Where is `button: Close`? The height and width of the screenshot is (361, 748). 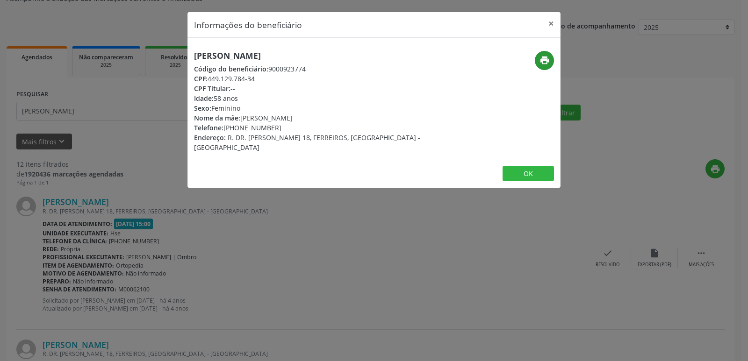 button: Close is located at coordinates (551, 23).